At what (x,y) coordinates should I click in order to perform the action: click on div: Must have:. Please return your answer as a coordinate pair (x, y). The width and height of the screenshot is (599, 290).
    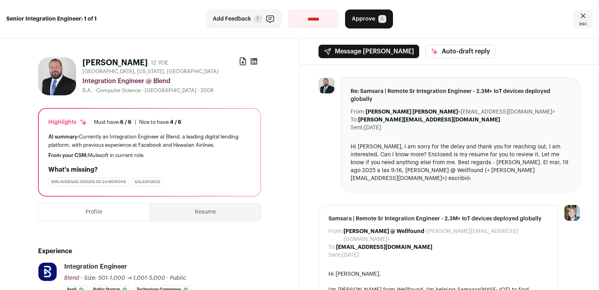
    Looking at the image, I should click on (112, 122).